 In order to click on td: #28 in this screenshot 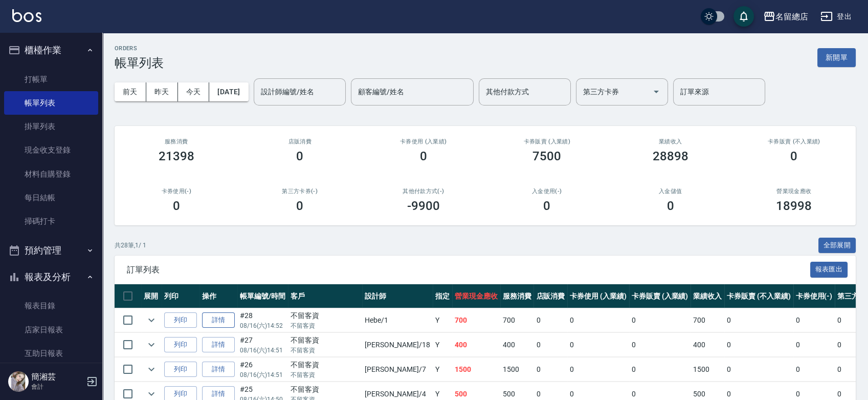, I will do `click(262, 319)`.